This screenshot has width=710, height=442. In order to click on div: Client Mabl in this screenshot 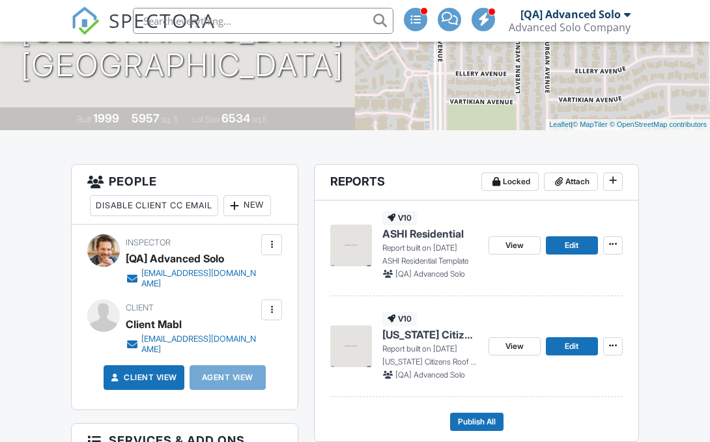, I will do `click(154, 324)`.